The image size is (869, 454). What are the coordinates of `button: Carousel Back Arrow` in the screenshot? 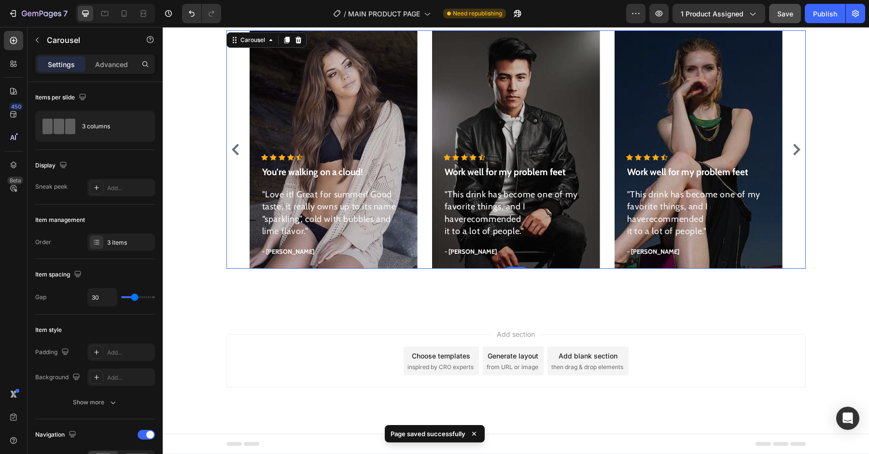 It's located at (73, 123).